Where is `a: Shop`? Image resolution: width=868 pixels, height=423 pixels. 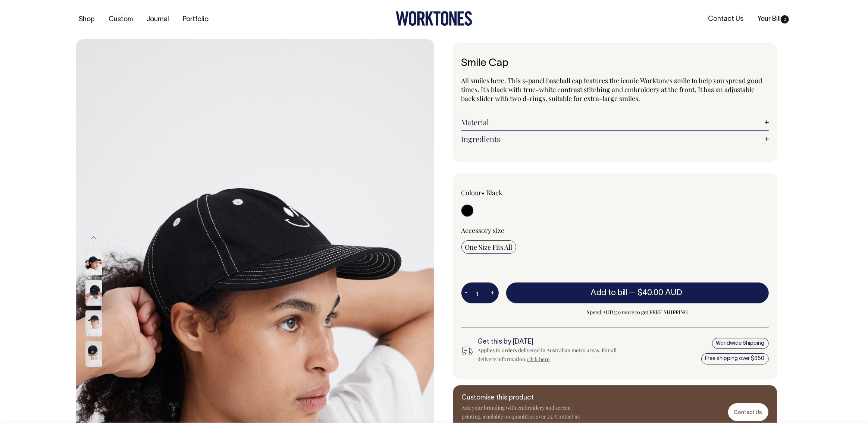
a: Shop is located at coordinates (87, 19).